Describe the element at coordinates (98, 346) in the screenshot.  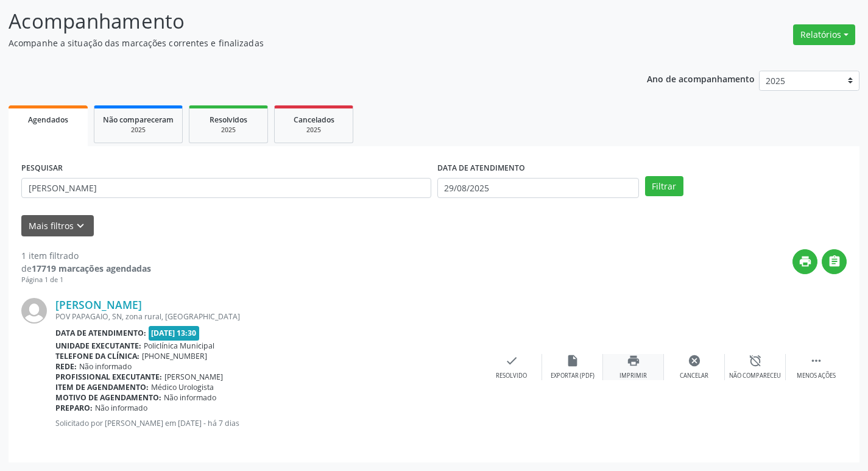
I see `b: Unidade executante:` at that location.